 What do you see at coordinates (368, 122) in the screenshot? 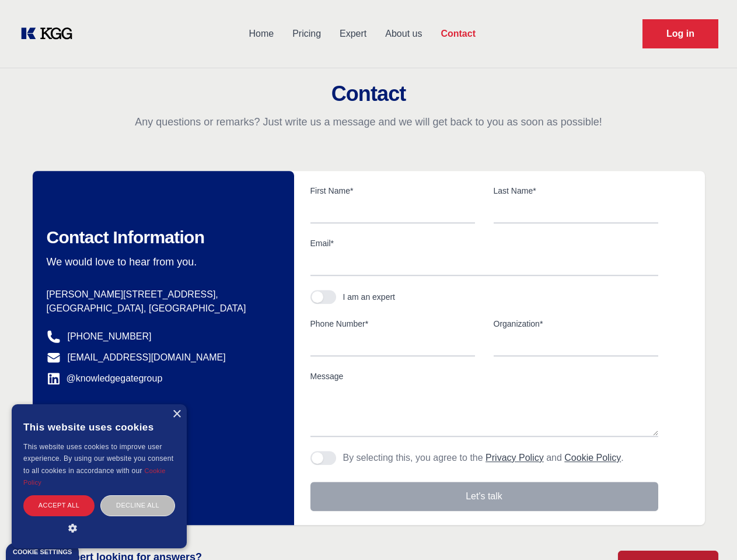
I see `p: Any questions or remarks? Just write us a message and we will get back to you as soon as possible!` at bounding box center [368, 122].